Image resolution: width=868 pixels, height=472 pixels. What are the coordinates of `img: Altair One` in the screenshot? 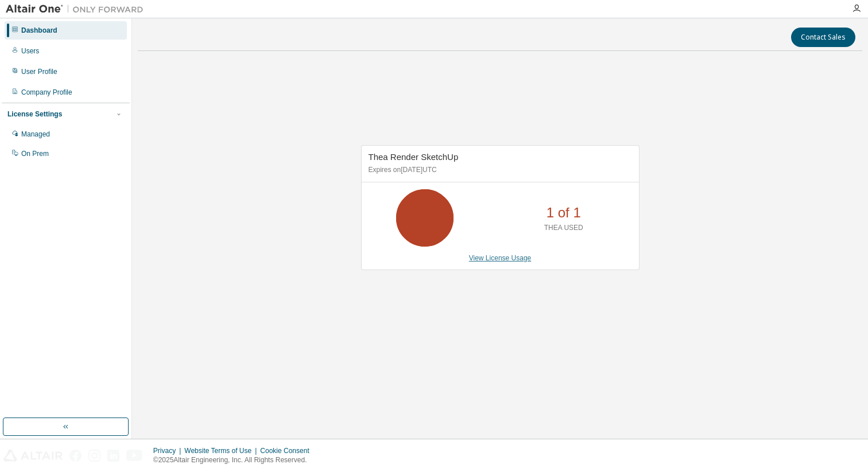 It's located at (78, 9).